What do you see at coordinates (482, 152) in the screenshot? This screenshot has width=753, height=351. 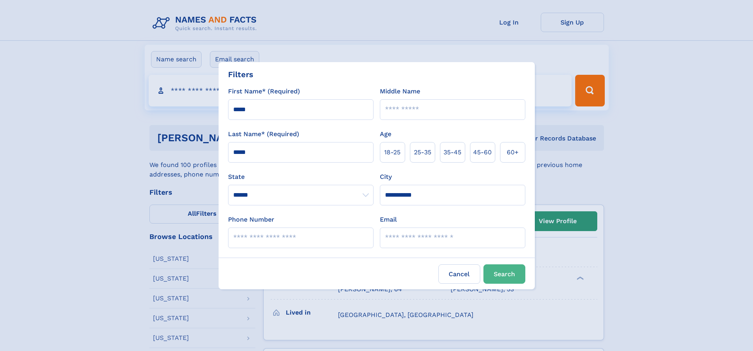 I see `span: 45‑60` at bounding box center [482, 152].